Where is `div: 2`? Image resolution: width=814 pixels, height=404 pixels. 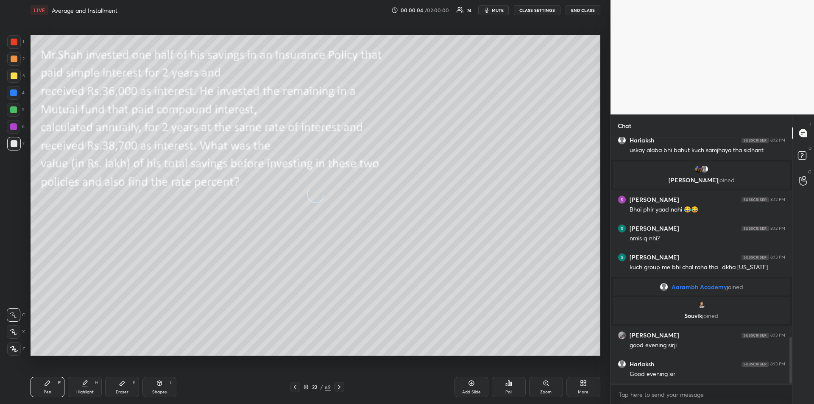 div: 2 is located at coordinates (16, 59).